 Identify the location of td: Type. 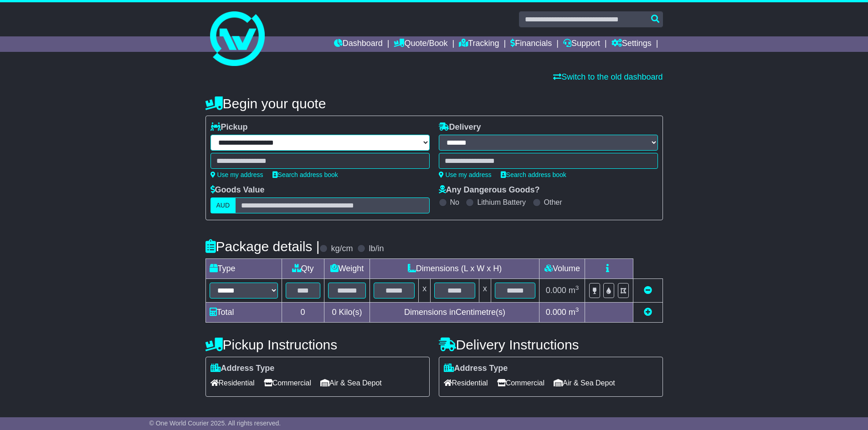
(243, 269).